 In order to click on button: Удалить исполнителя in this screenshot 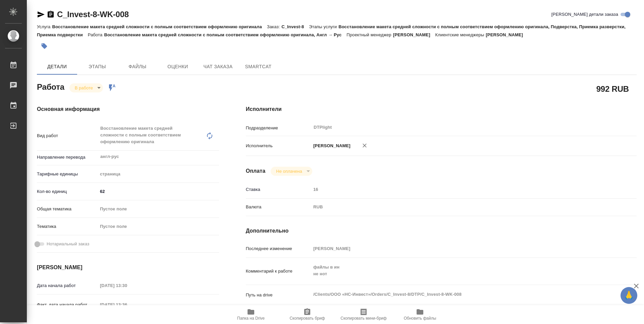, I will do `click(365, 145)`.